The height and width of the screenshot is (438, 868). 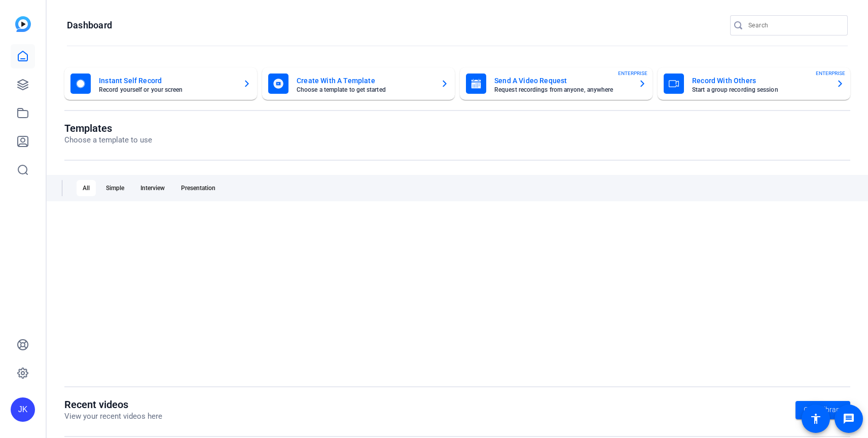 What do you see at coordinates (760, 90) in the screenshot?
I see `mat-card-subtitle: Start a group recording session` at bounding box center [760, 90].